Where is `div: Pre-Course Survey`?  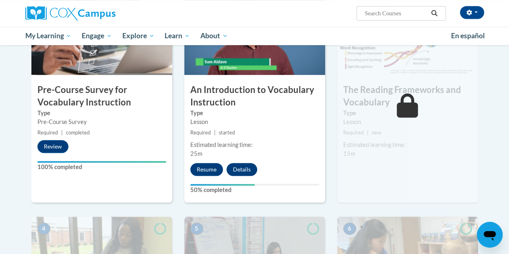
div: Pre-Course Survey is located at coordinates (102, 122).